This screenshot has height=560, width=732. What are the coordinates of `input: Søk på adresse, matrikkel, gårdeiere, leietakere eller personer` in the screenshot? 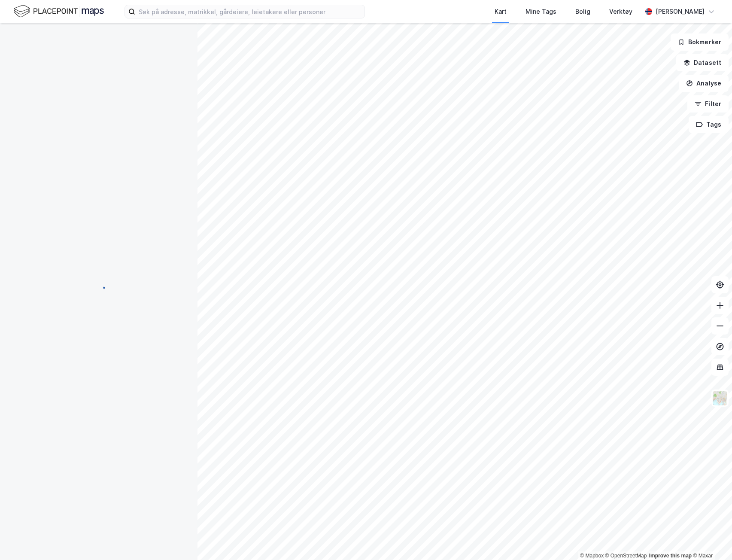 It's located at (250, 12).